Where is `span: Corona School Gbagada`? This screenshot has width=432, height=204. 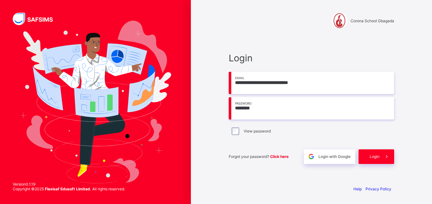 span: Corona School Gbagada is located at coordinates (372, 21).